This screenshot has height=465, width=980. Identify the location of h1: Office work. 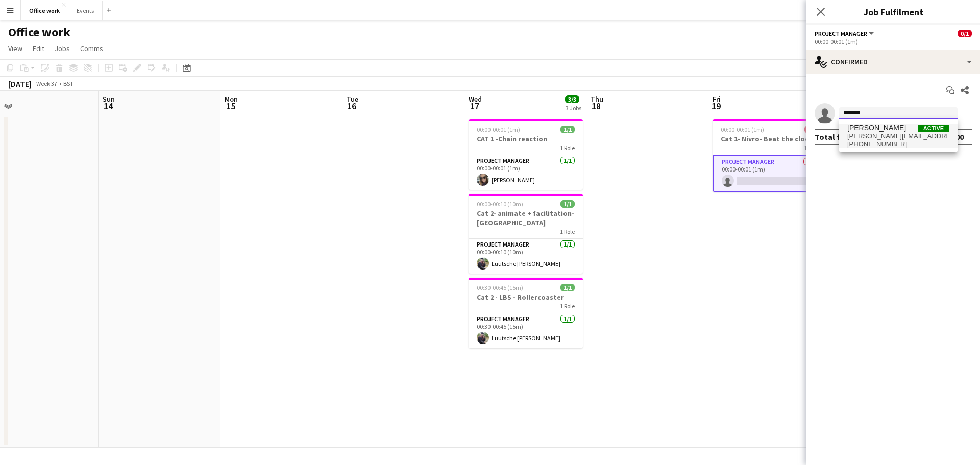
(39, 32).